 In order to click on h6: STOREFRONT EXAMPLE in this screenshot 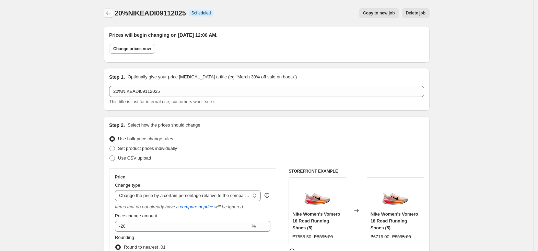, I will do `click(356, 171)`.